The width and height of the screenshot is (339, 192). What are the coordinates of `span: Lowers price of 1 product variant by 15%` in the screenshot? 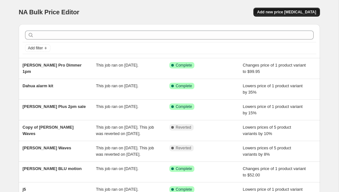 It's located at (273, 109).